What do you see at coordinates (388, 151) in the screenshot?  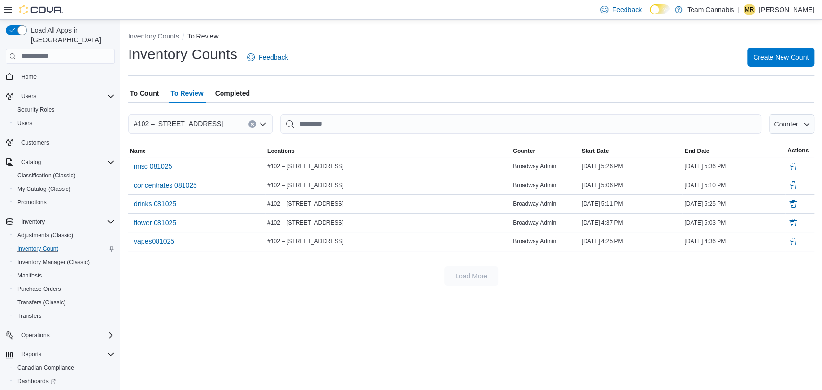 I see `button: Locations` at bounding box center [388, 151].